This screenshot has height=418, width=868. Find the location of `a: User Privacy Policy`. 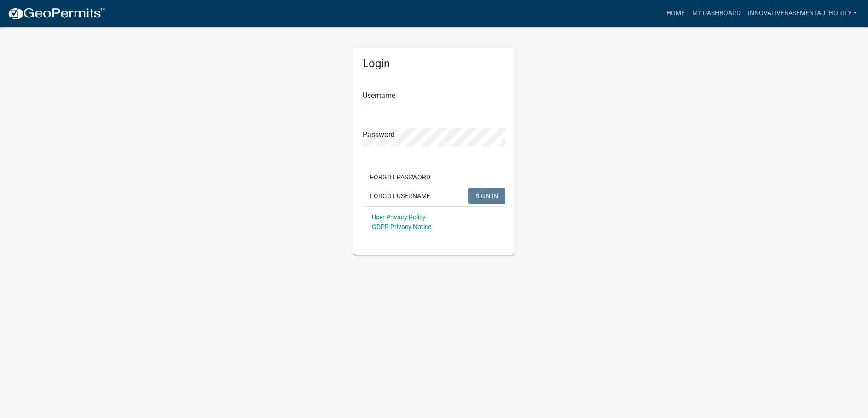

a: User Privacy Policy is located at coordinates (398, 217).